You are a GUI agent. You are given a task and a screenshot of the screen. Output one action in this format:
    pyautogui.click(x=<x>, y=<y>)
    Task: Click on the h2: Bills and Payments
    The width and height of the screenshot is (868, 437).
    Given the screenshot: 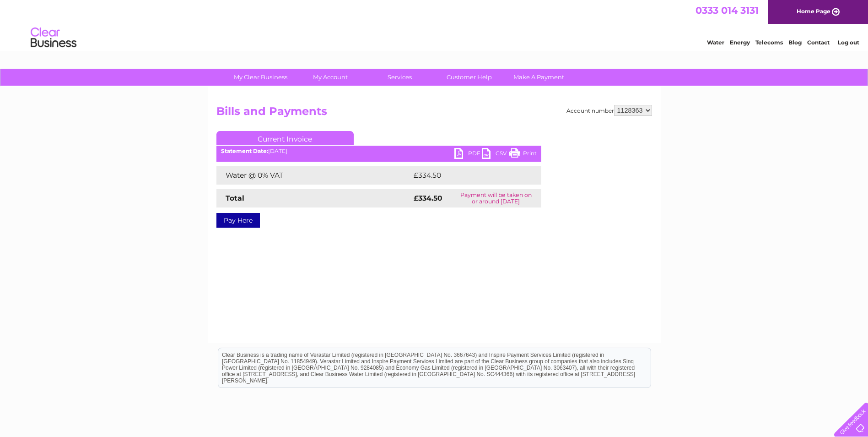 What is the action you would take?
    pyautogui.click(x=434, y=114)
    